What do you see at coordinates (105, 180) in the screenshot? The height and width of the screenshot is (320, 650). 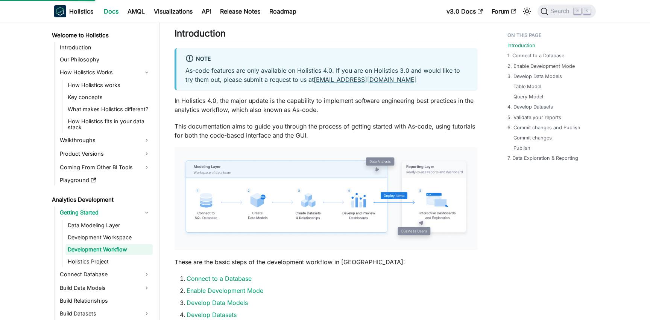 I see `a: Playground` at bounding box center [105, 180].